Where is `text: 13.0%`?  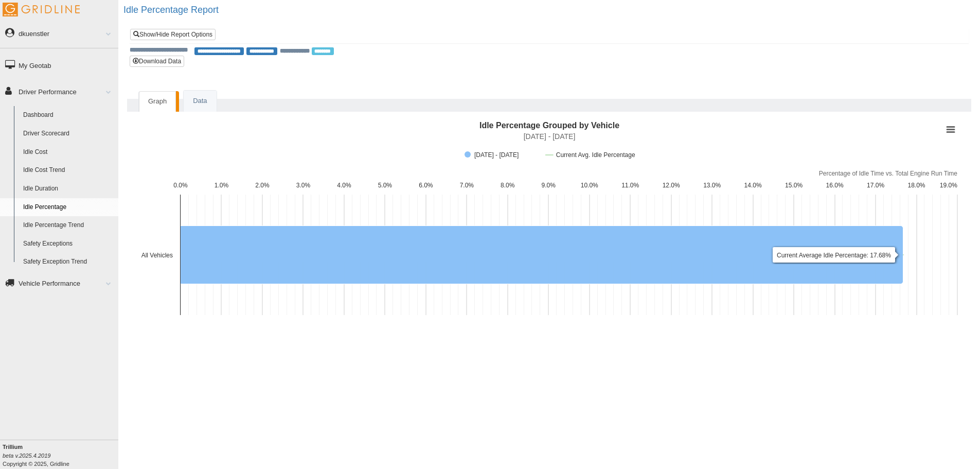 text: 13.0% is located at coordinates (712, 185).